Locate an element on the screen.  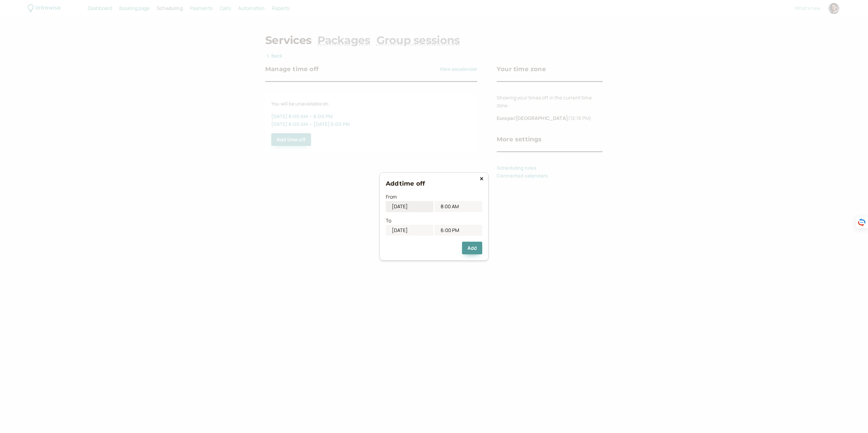
label: To is located at coordinates (389, 221).